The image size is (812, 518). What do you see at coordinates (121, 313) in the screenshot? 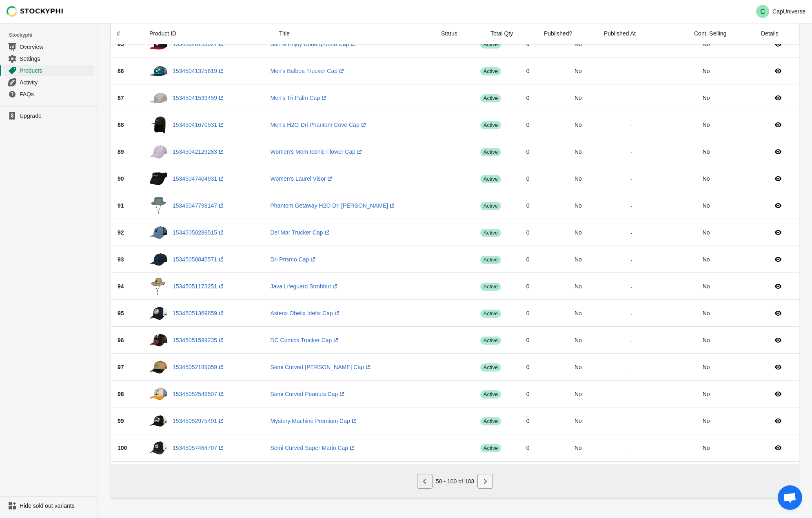
I see `span: 95` at bounding box center [121, 313].